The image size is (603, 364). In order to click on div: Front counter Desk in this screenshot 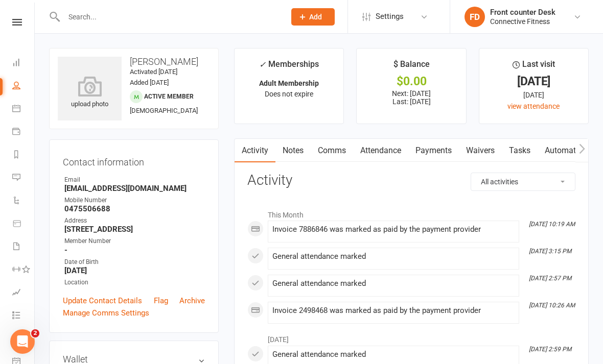, I will do `click(522, 12)`.